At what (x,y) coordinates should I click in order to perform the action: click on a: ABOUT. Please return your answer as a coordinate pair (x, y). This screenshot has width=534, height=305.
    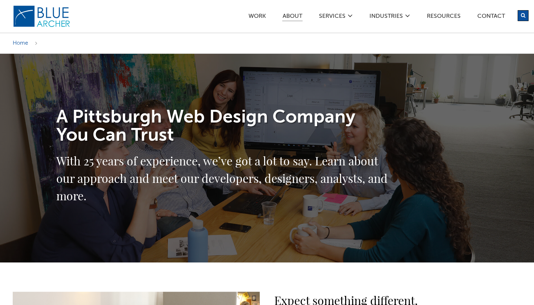
    Looking at the image, I should click on (292, 17).